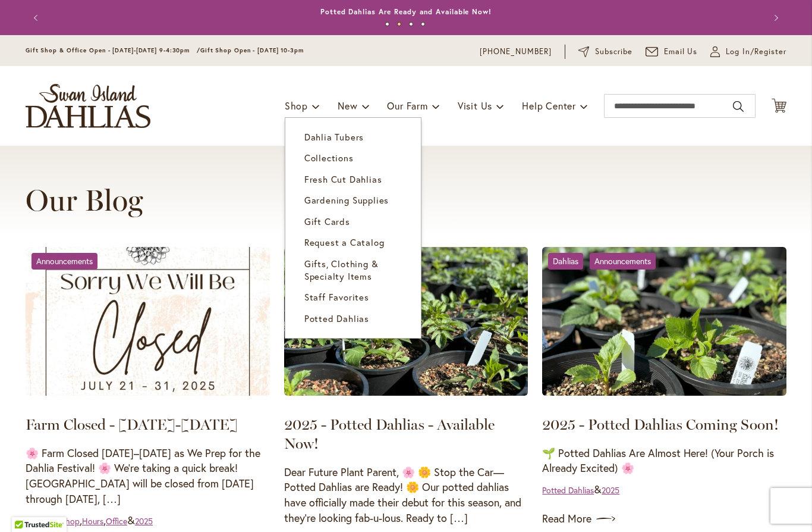  What do you see at coordinates (681, 52) in the screenshot?
I see `span: Email Us` at bounding box center [681, 52].